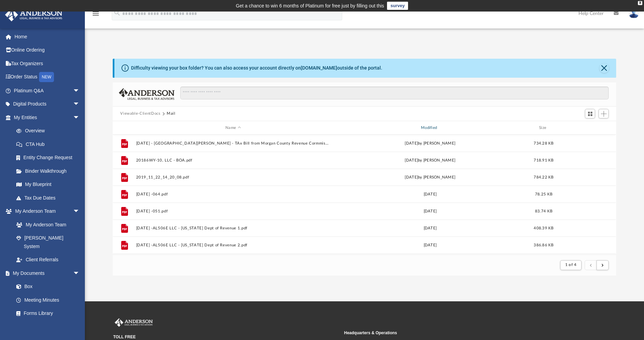 This screenshot has width=644, height=340. Describe the element at coordinates (48, 184) in the screenshot. I see `a: My Blueprint` at that location.